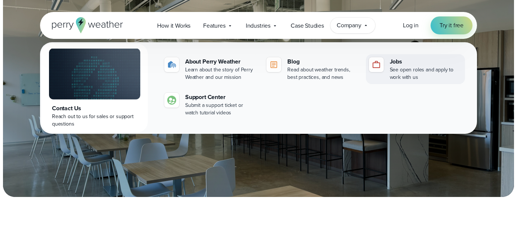 This screenshot has height=225, width=517. Describe the element at coordinates (426, 62) in the screenshot. I see `div: Jobs` at that location.